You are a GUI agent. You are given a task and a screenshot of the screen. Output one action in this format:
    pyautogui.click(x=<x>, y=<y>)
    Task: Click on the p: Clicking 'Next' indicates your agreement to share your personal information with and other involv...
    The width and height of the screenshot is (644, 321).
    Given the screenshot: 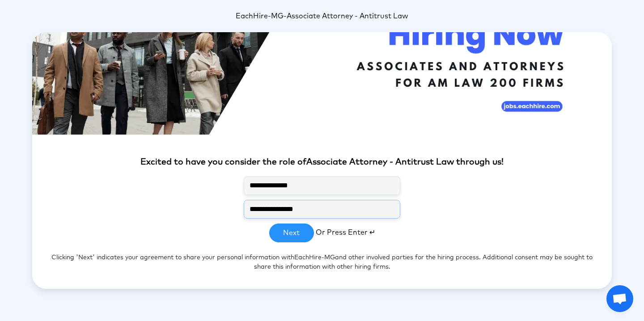 What is the action you would take?
    pyautogui.click(x=322, y=262)
    